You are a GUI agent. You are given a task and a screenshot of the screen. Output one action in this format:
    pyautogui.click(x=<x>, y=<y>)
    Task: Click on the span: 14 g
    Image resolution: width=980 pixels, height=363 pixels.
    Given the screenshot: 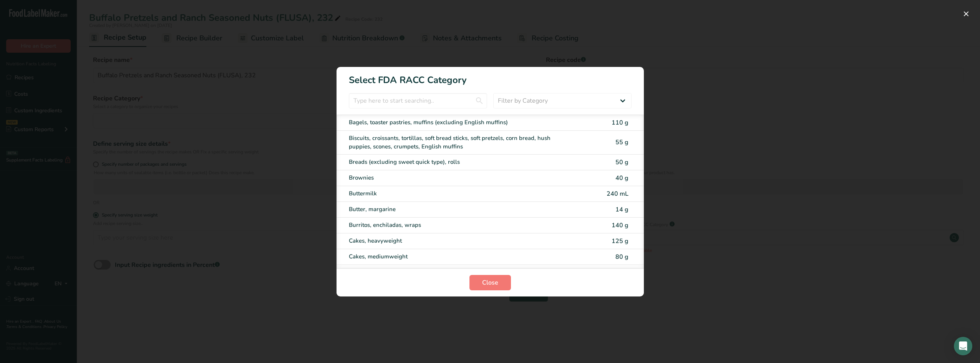 What is the action you would take?
    pyautogui.click(x=622, y=209)
    